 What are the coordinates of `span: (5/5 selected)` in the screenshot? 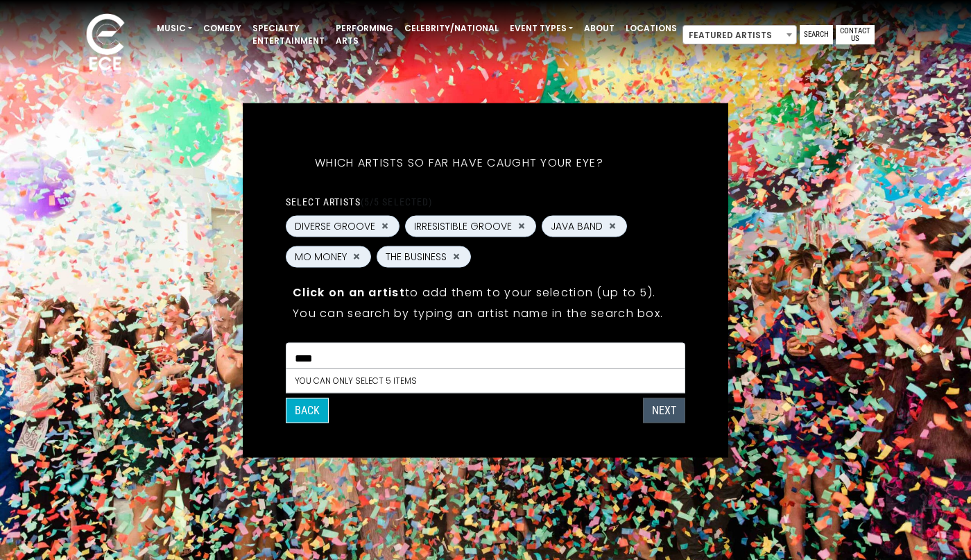 It's located at (397, 201).